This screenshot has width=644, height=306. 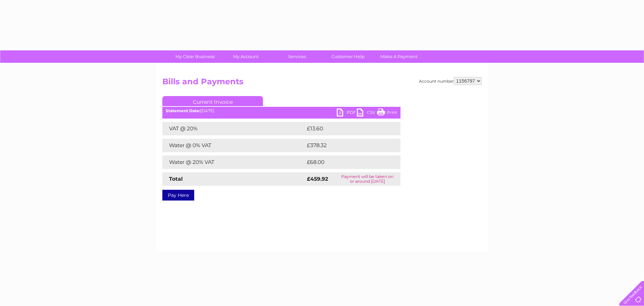 What do you see at coordinates (183, 110) in the screenshot?
I see `b: Statement Date:` at bounding box center [183, 110].